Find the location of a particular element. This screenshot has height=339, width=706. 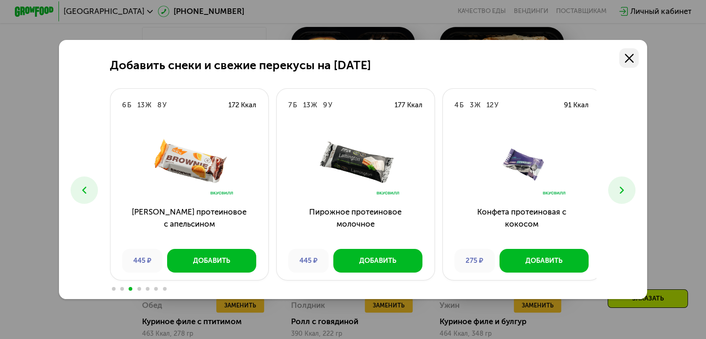

div: 91 Ккал is located at coordinates (576, 105).